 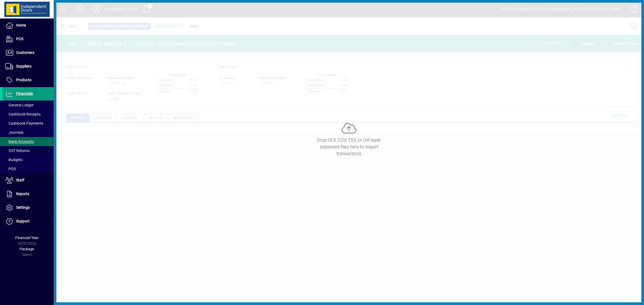 I want to click on span: Bank Accounts, so click(x=20, y=142).